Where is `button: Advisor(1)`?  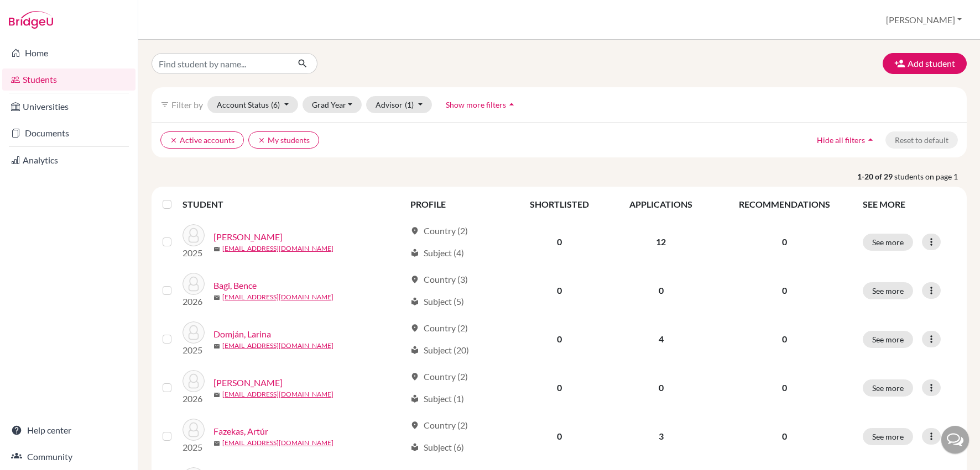 button: Advisor(1) is located at coordinates (399, 105).